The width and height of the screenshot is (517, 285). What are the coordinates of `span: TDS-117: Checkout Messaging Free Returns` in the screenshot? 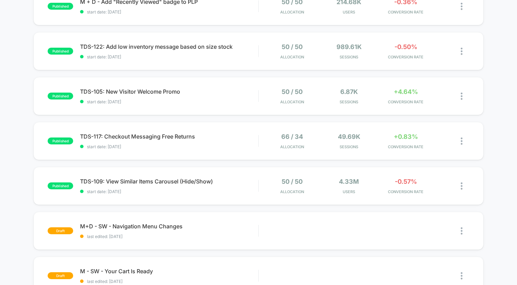 It's located at (169, 136).